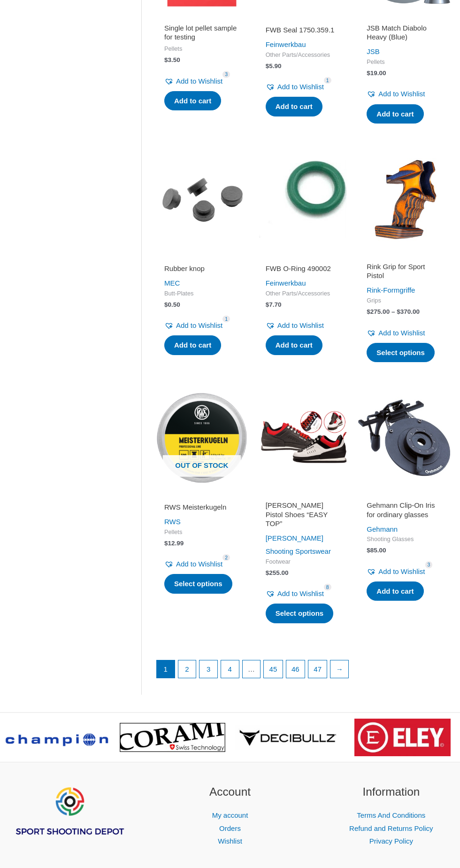  Describe the element at coordinates (382, 529) in the screenshot. I see `a: Gehmann` at that location.